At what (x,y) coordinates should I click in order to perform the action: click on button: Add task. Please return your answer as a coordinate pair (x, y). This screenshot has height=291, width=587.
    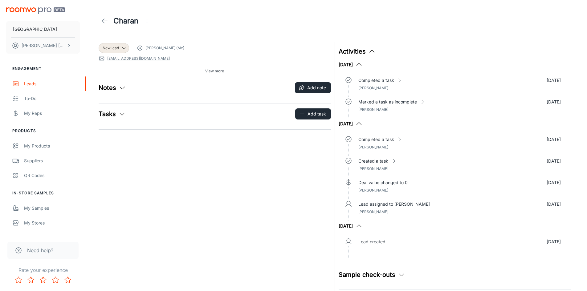
    Looking at the image, I should click on (313, 114).